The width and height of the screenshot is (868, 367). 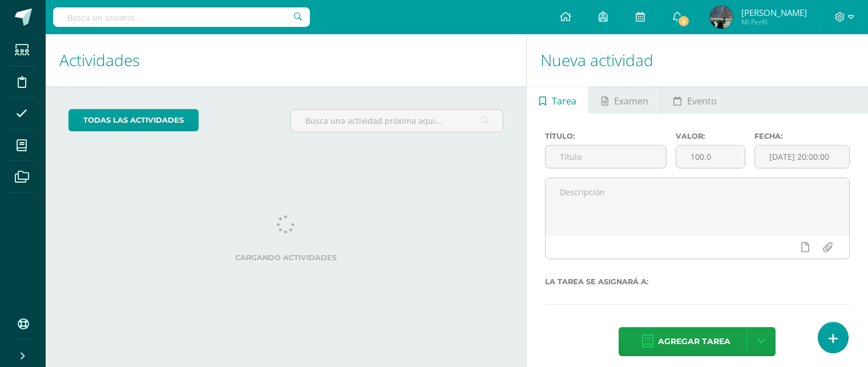 What do you see at coordinates (605, 156) in the screenshot?
I see `input: Título` at bounding box center [605, 156].